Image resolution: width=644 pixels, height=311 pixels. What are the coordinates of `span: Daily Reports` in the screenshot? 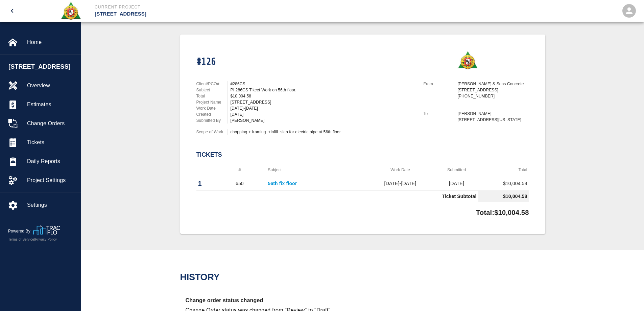 It's located at (51, 161).